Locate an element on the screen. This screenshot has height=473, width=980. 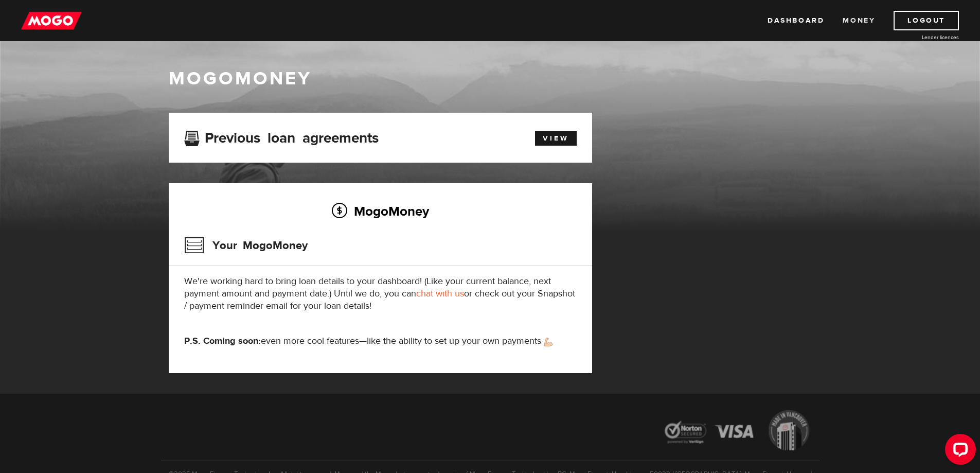
button: Open LiveChat chat widget is located at coordinates (24, 20).